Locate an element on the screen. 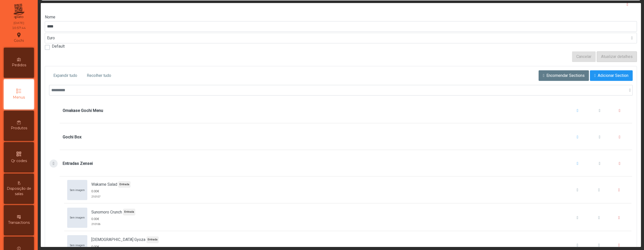 The height and width of the screenshot is (250, 644). span: Produtos is located at coordinates (19, 128).